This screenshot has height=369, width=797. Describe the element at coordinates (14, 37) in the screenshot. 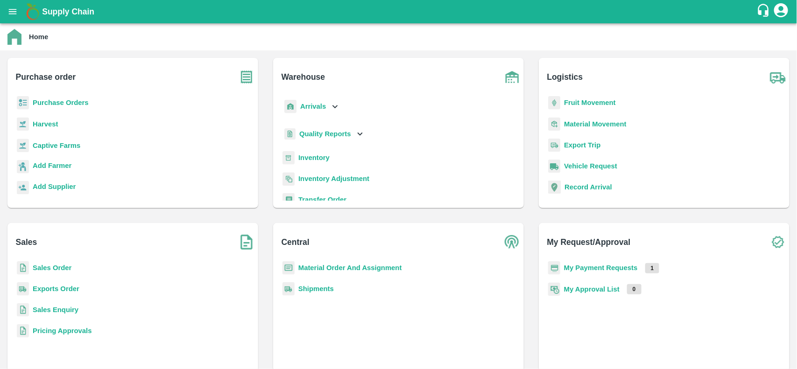

I see `img: home` at that location.